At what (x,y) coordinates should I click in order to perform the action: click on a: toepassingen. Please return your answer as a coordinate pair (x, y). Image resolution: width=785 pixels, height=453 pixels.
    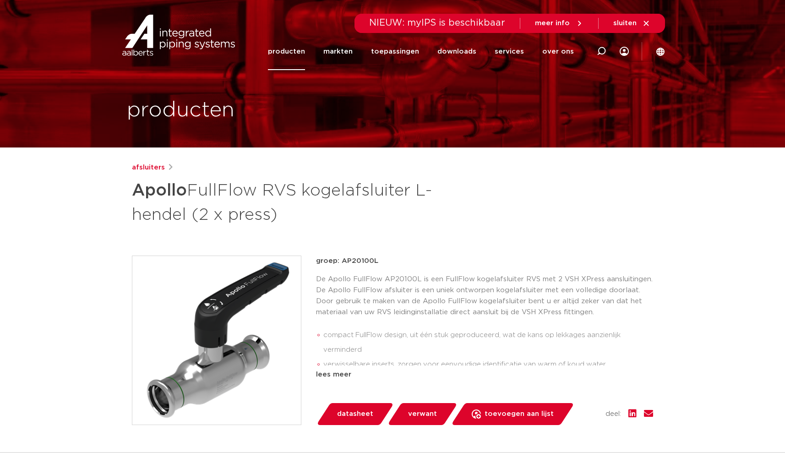
    Looking at the image, I should click on (395, 51).